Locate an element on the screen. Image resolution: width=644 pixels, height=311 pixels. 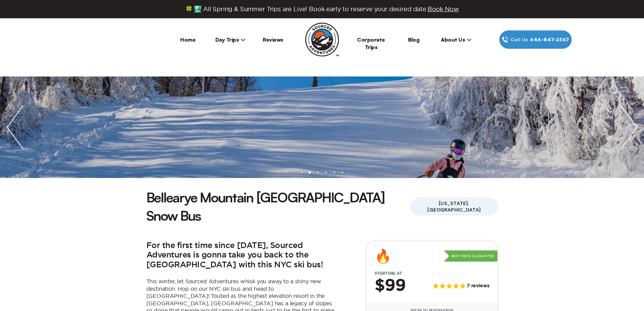
a: Blog is located at coordinates (414, 40).